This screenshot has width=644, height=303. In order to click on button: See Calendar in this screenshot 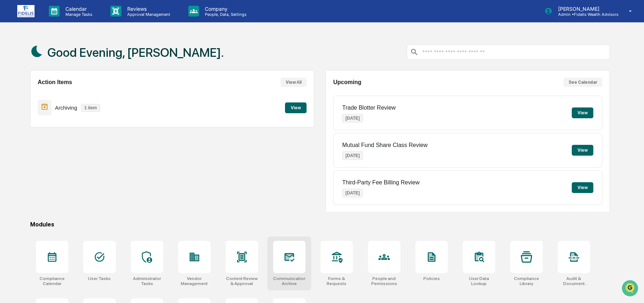, I will do `click(583, 82)`.